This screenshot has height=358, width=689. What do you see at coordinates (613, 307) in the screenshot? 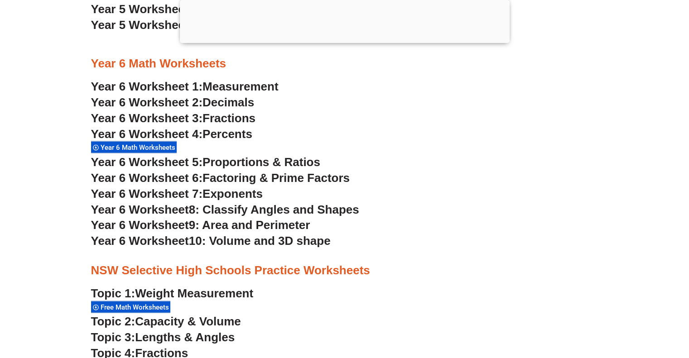
I see `div: Chat Widget` at bounding box center [613, 307].